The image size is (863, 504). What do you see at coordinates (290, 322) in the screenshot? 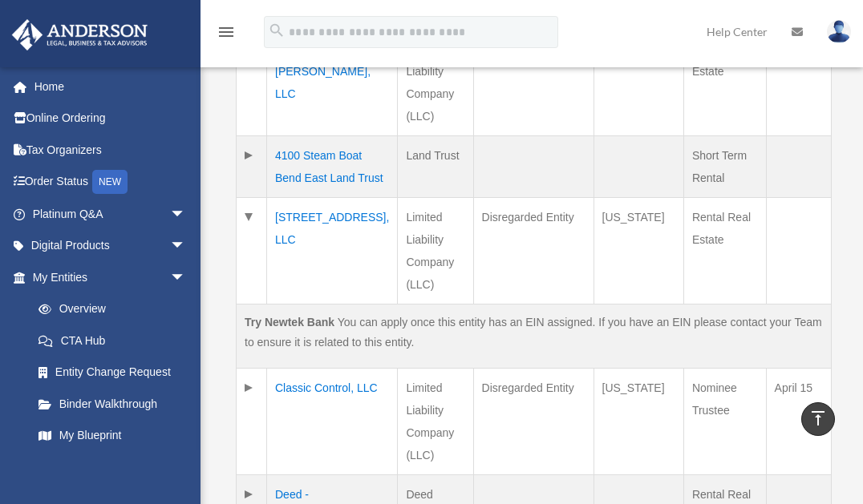
I see `div: Try Newtek Bank` at bounding box center [290, 322].